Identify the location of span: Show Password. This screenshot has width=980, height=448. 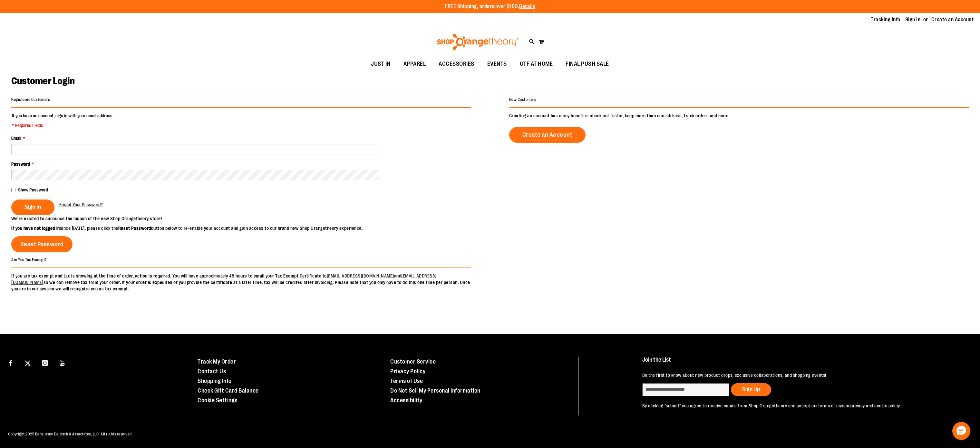
(33, 190).